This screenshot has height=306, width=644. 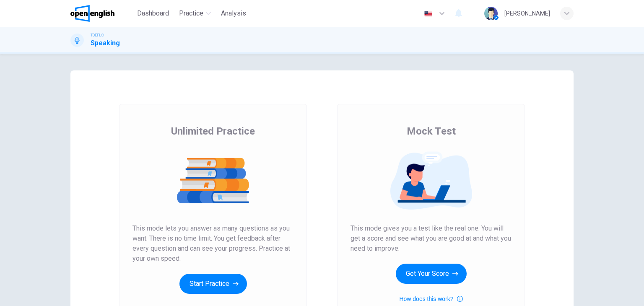 What do you see at coordinates (105, 43) in the screenshot?
I see `h1: Speaking` at bounding box center [105, 43].